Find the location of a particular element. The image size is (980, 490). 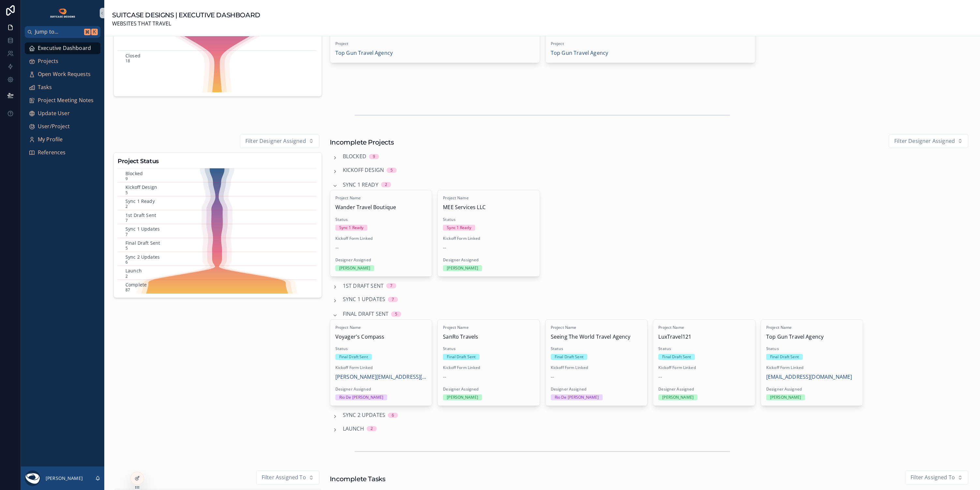

span: Kickoff Design is located at coordinates (363, 170).